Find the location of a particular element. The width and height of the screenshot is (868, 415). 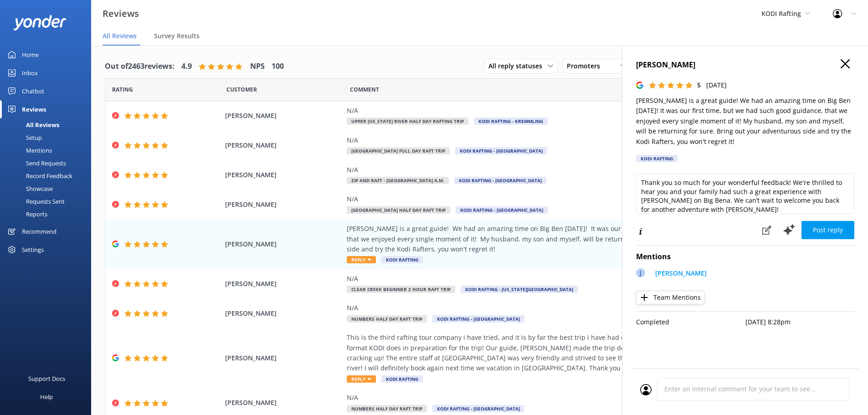

div: Inbox is located at coordinates (29, 73).